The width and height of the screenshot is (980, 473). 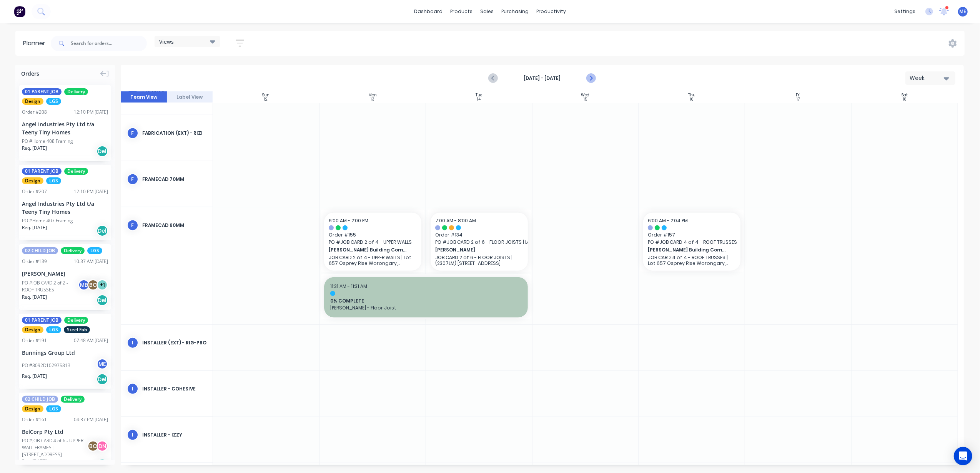 What do you see at coordinates (34, 262) in the screenshot?
I see `div: Order # 139` at bounding box center [34, 262].